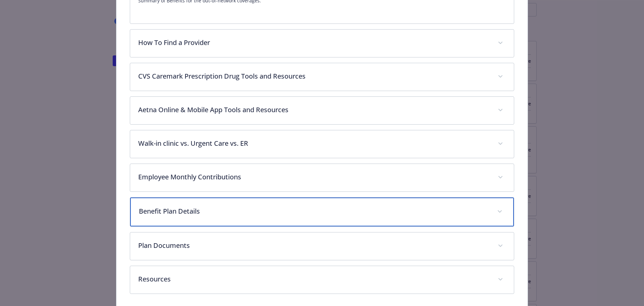 Image resolution: width=644 pixels, height=306 pixels. I want to click on div: How To Find a Provider, so click(322, 44).